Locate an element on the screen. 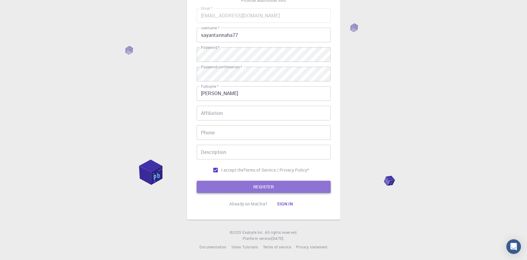 Image resolution: width=527 pixels, height=260 pixels. span: Platform version is located at coordinates (257, 238).